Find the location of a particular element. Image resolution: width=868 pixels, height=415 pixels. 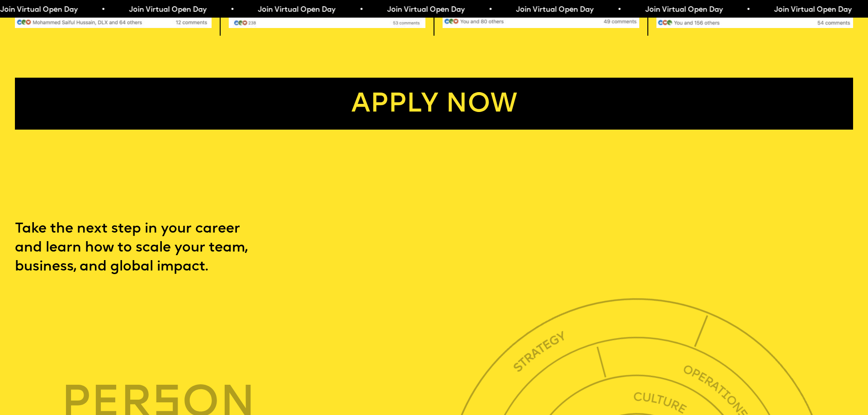

p: Take the next step in your career and learn how to scale your team, business, and global impact. is located at coordinates (149, 248).